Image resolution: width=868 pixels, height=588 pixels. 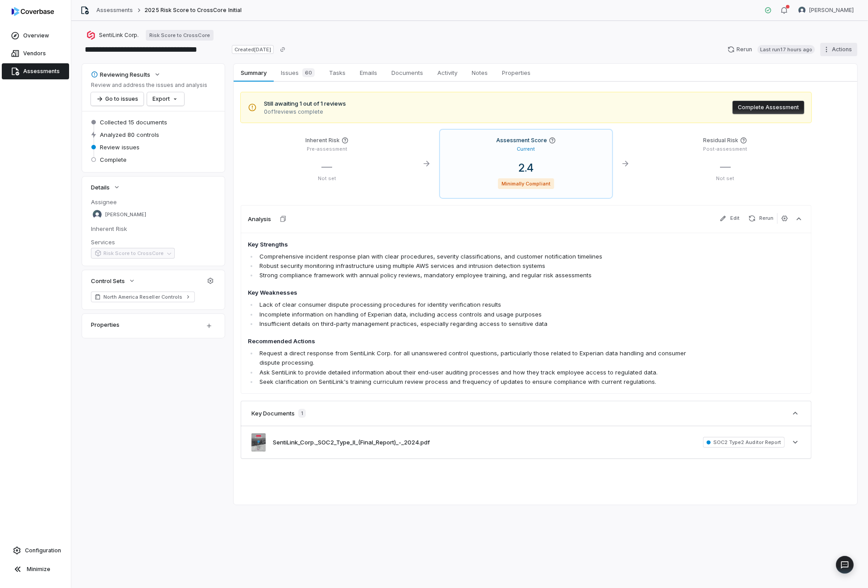 I want to click on span: SentiLink Corp., so click(x=118, y=35).